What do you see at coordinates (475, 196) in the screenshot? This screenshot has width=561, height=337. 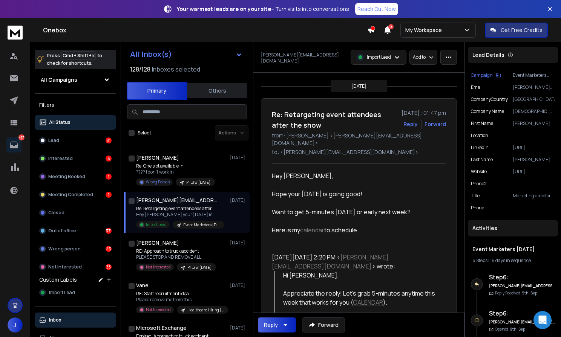 I see `p: title` at bounding box center [475, 196].